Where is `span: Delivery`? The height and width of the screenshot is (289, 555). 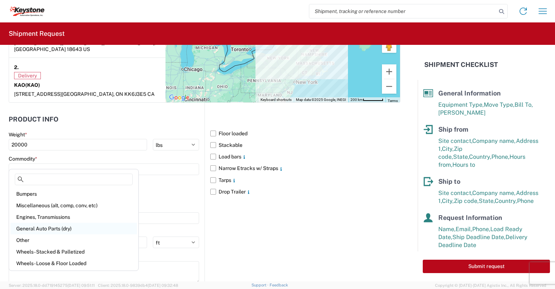 span: Delivery is located at coordinates (27, 75).